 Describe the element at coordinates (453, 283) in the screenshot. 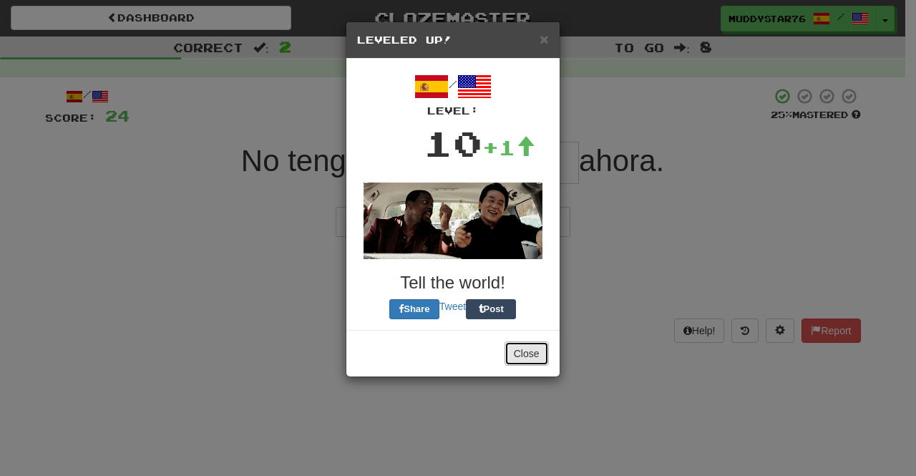

I see `h3: Tell the world!` at that location.